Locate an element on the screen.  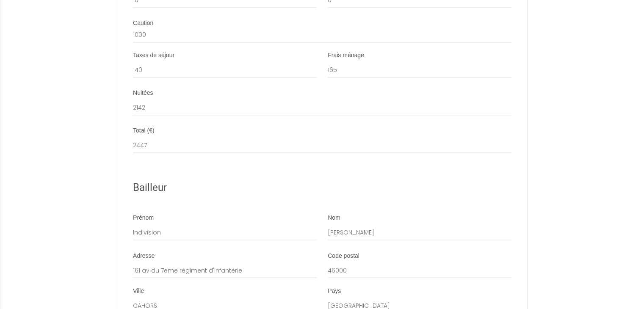
label: Adresse is located at coordinates (144, 256).